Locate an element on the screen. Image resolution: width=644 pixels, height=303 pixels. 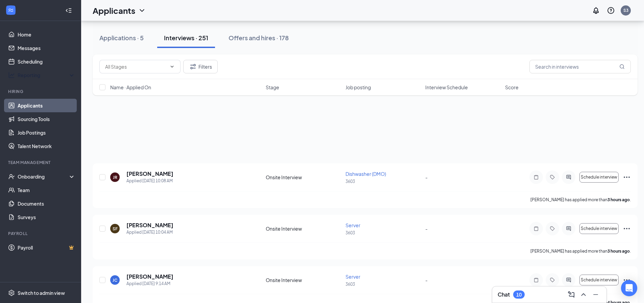
div: Interviews · 251 is located at coordinates (186, 37).